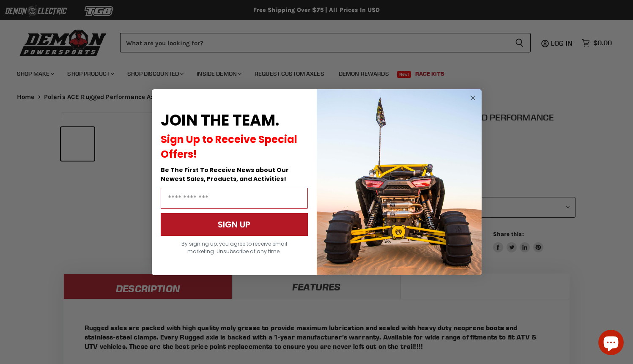  What do you see at coordinates (220, 120) in the screenshot?
I see `span: JOIN THE TEAM.` at bounding box center [220, 120].